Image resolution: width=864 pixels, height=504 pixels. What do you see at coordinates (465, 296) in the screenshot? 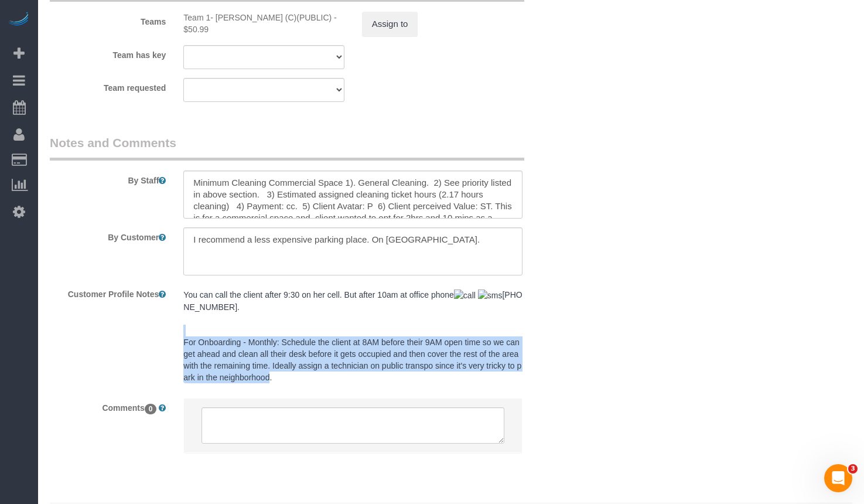
I see `img: call` at bounding box center [465, 296].